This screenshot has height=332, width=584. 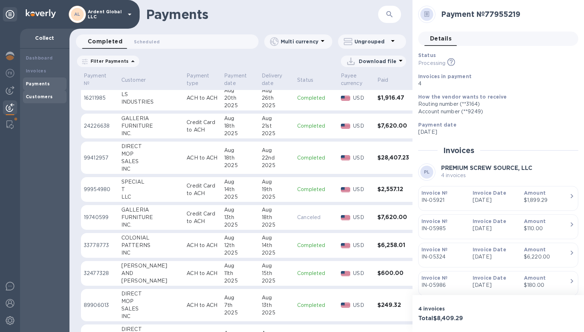 I want to click on div: INC, so click(x=151, y=252).